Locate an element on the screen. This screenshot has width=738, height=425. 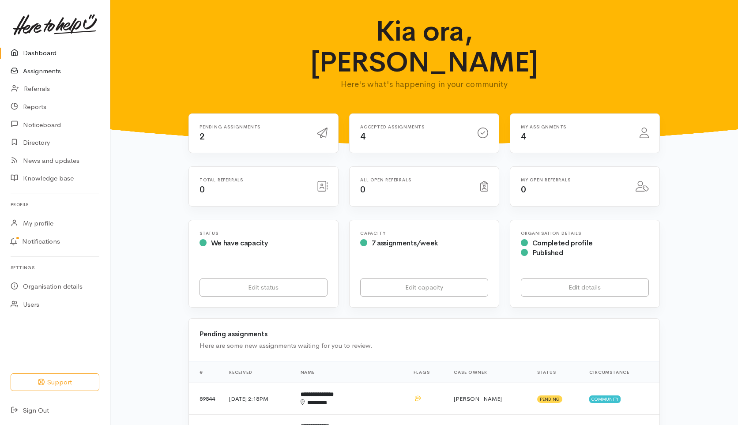
h6: Total referrals is located at coordinates (253, 180).